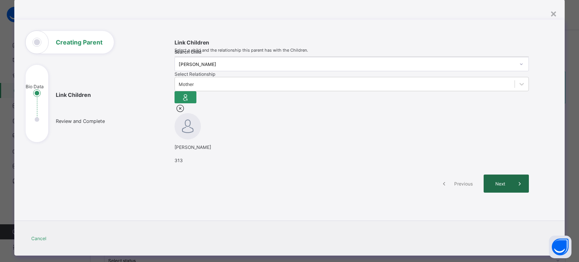 This screenshot has width=579, height=262. I want to click on h1: Creating Parent, so click(79, 42).